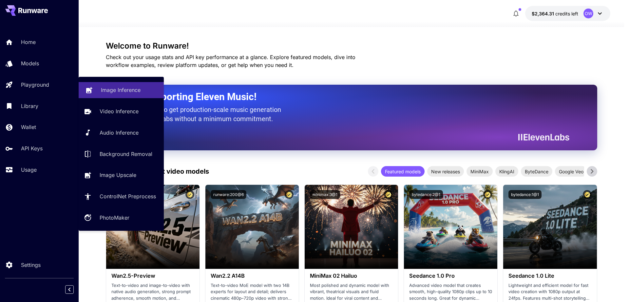 Image resolution: width=629 pixels, height=302 pixels. What do you see at coordinates (121, 153) in the screenshot?
I see `a: Background Removal` at bounding box center [121, 153].